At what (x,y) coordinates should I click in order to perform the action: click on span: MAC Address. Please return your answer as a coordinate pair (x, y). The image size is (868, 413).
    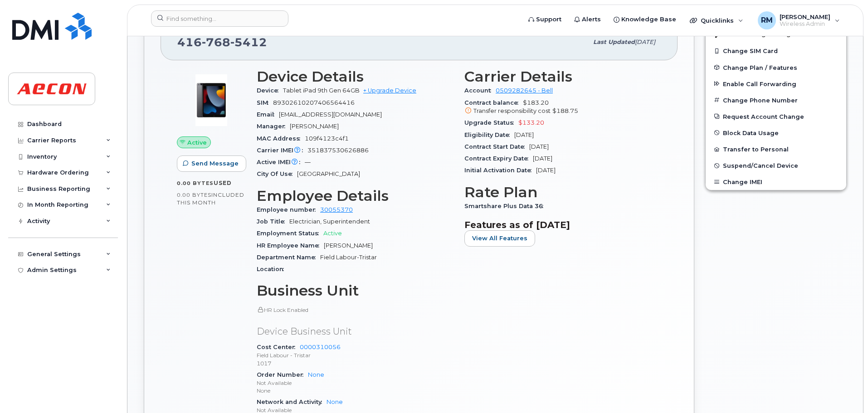
    Looking at the image, I should click on (281, 138).